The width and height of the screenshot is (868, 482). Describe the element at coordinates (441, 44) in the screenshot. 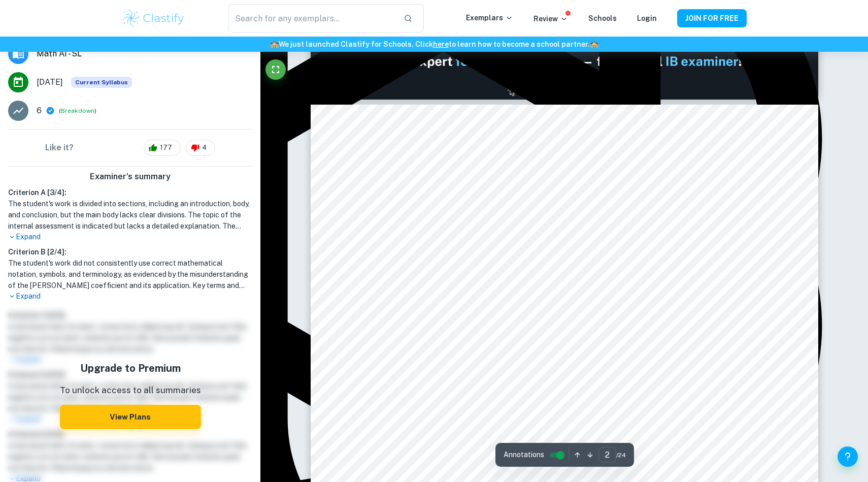

I see `a: here` at that location.